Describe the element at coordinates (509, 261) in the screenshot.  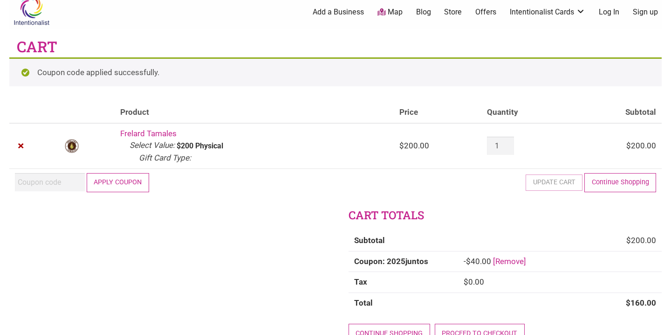
I see `a: Remove 2025juntos coupon` at that location.